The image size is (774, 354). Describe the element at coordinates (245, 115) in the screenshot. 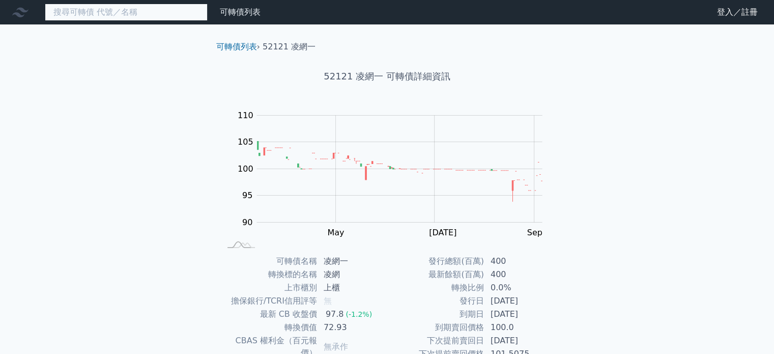

I see `tspan: 110` at that location.